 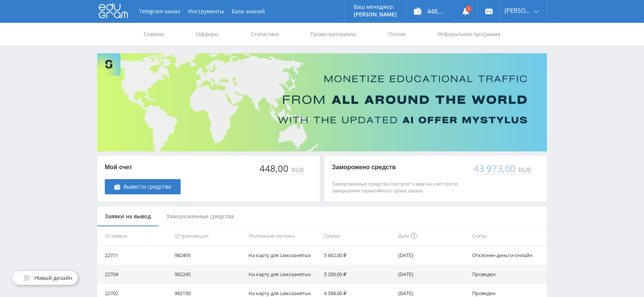 I want to click on a: Главная, so click(x=154, y=34).